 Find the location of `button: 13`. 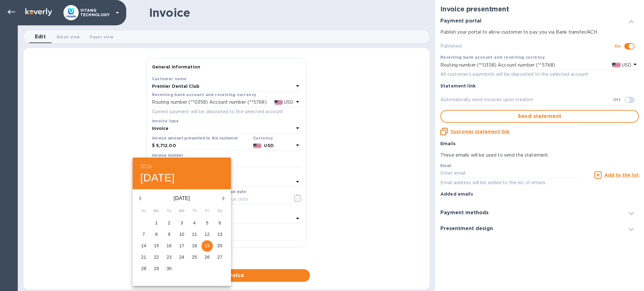

button: 13 is located at coordinates (220, 235).